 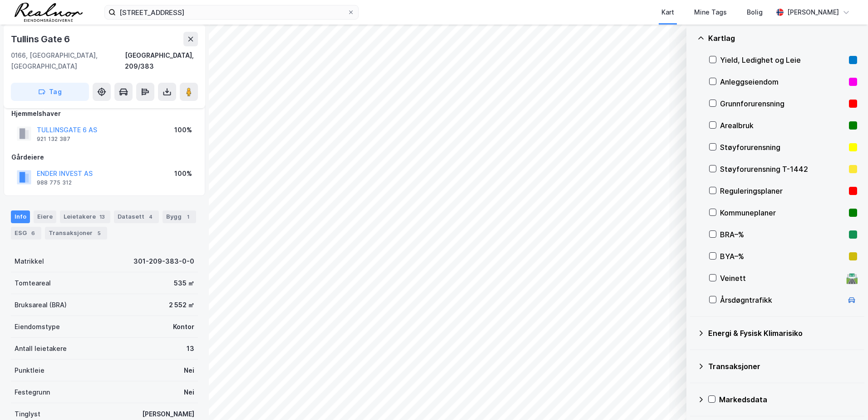 What do you see at coordinates (783, 147) in the screenshot?
I see `div: Støyforurensning` at bounding box center [783, 147].